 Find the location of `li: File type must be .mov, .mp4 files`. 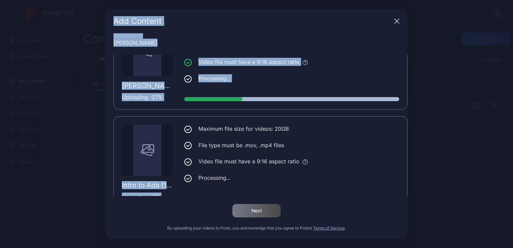

li: File type must be .mov, .mp4 files is located at coordinates (292, 145).